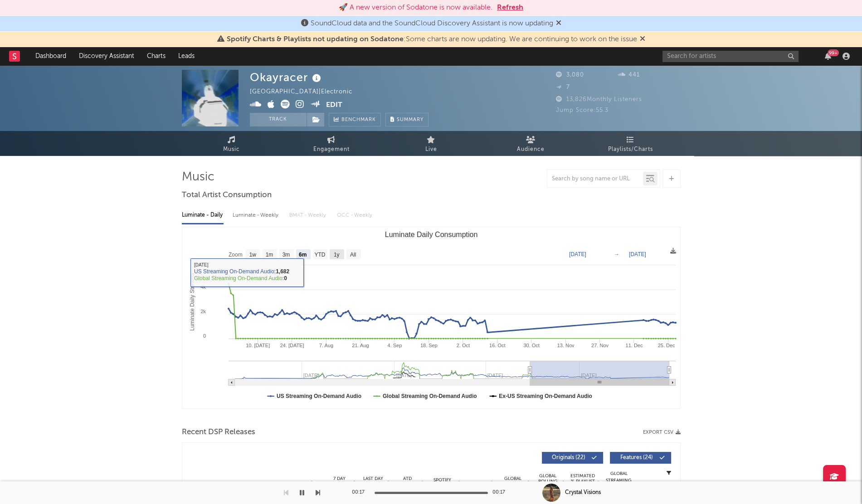  What do you see at coordinates (319, 396) in the screenshot?
I see `text: US Streaming On-Demand Audio` at bounding box center [319, 396].